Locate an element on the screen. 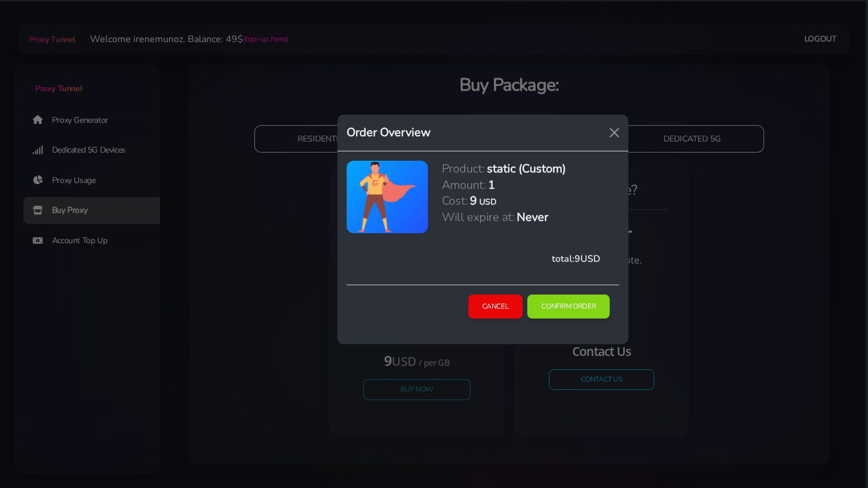 The image size is (868, 488). button: Cancel is located at coordinates (496, 306).